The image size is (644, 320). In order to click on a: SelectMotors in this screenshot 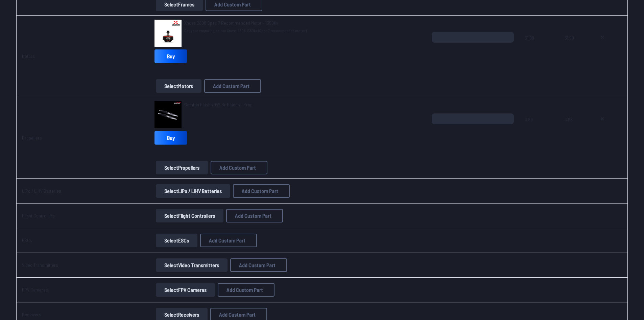, I will do `click(179, 86)`.